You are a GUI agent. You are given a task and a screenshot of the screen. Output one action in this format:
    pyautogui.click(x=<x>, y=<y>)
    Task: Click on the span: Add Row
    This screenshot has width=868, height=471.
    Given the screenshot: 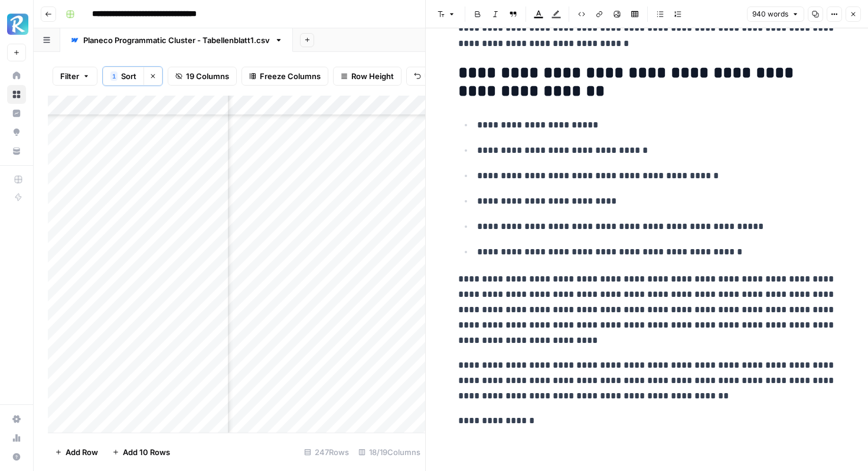 What is the action you would take?
    pyautogui.click(x=81, y=452)
    